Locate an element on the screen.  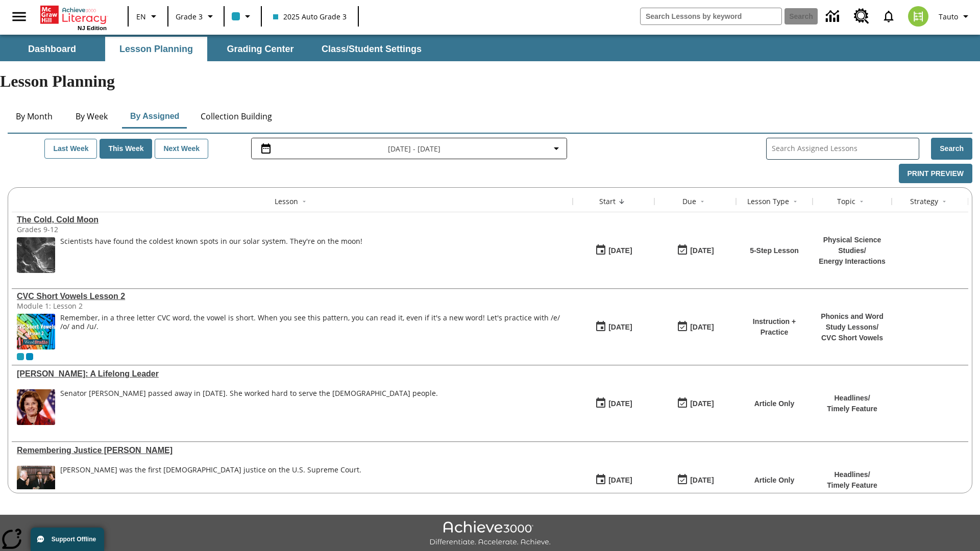
a: Dianne Feinstein: A Lifelong Leader, Lessons is located at coordinates (292, 374).